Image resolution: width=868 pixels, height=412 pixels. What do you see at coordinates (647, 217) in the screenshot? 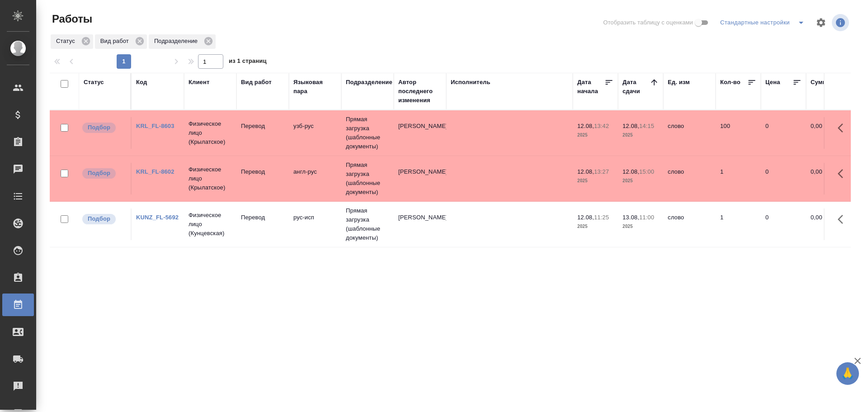
I see `p: 11:00` at bounding box center [647, 217].